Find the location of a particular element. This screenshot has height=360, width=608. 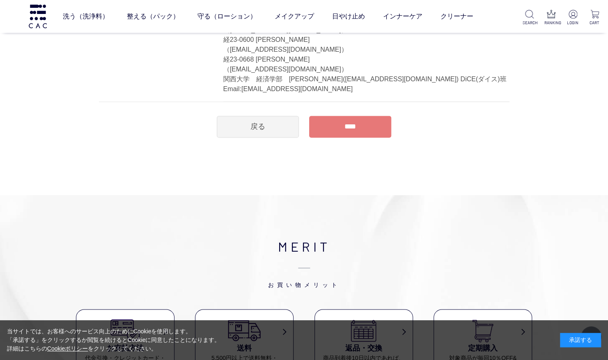

p: SEARCH is located at coordinates (529, 23).